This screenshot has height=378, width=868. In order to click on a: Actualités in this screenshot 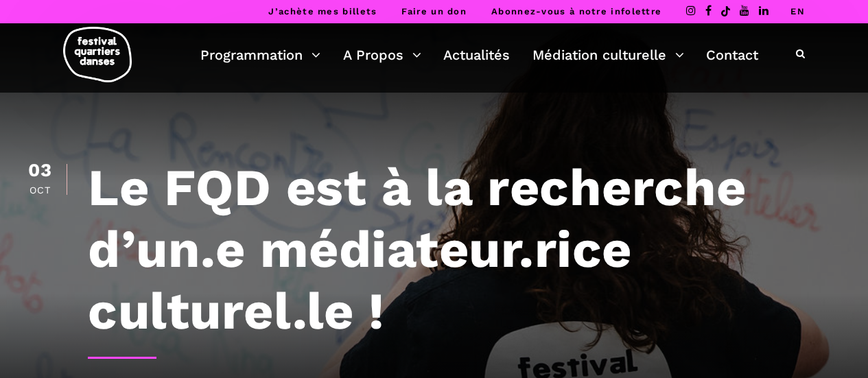, I will do `click(476, 55)`.